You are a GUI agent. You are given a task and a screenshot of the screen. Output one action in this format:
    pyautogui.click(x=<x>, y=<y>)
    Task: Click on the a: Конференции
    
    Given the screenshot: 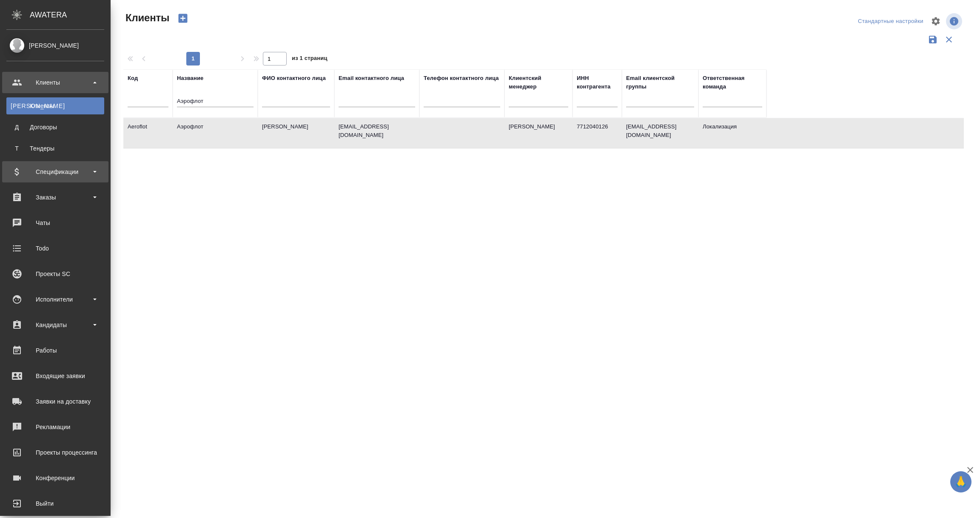 What is the action you would take?
    pyautogui.click(x=55, y=478)
    